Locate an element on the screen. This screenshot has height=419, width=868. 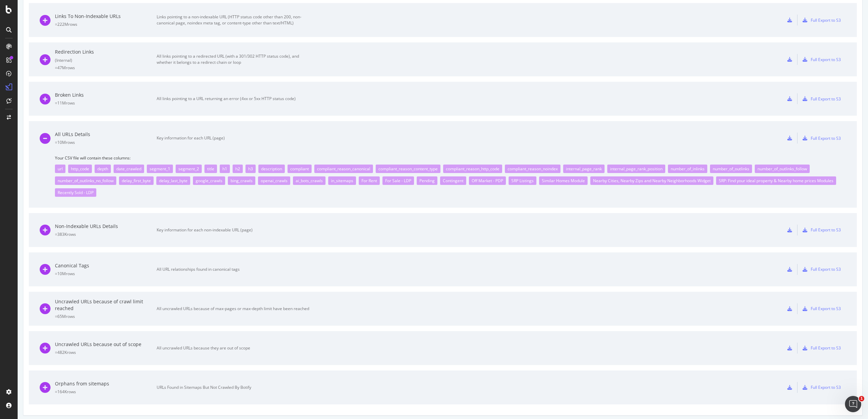
div: delay_last_byte is located at coordinates (173, 181).